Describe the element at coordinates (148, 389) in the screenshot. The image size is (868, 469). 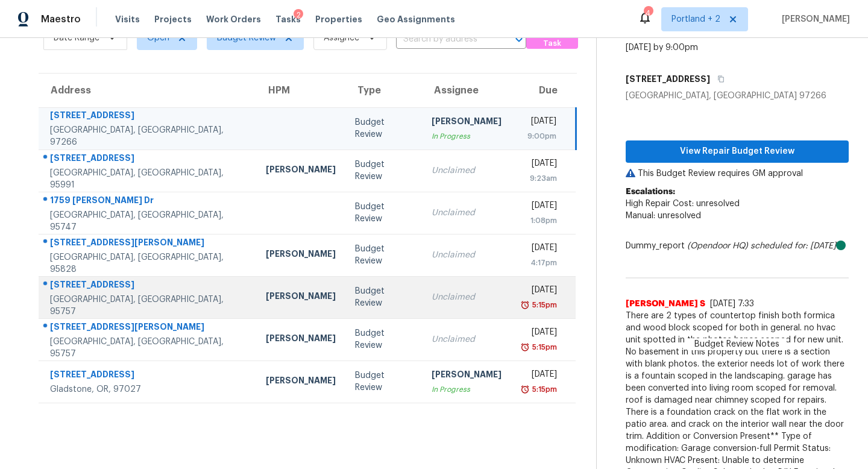
I see `div: Gladstone, OR, 97027` at that location.